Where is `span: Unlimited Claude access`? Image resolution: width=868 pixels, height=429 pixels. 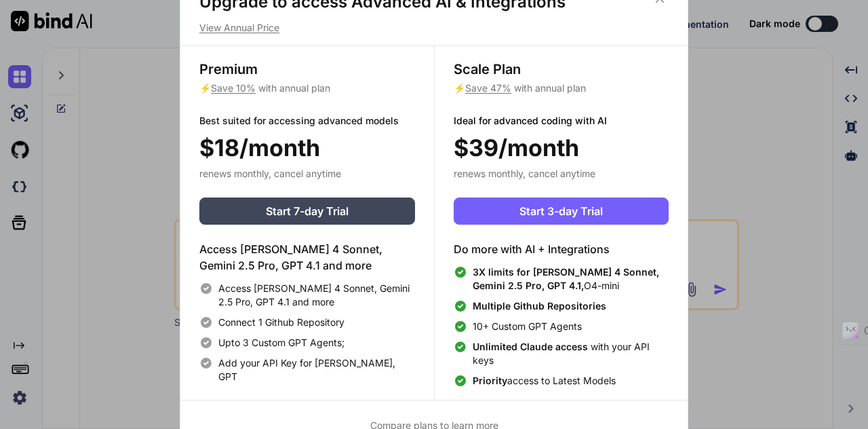
span: Unlimited Claude access is located at coordinates (532, 346).